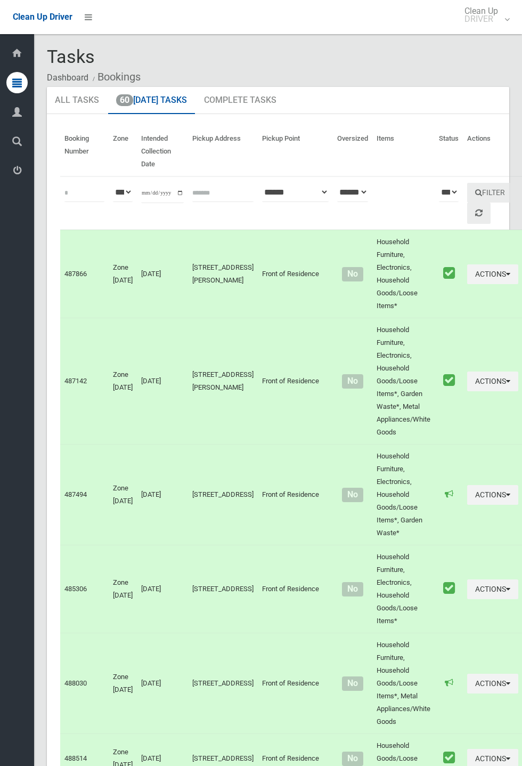  Describe the element at coordinates (84, 589) in the screenshot. I see `td: 485306` at that location.